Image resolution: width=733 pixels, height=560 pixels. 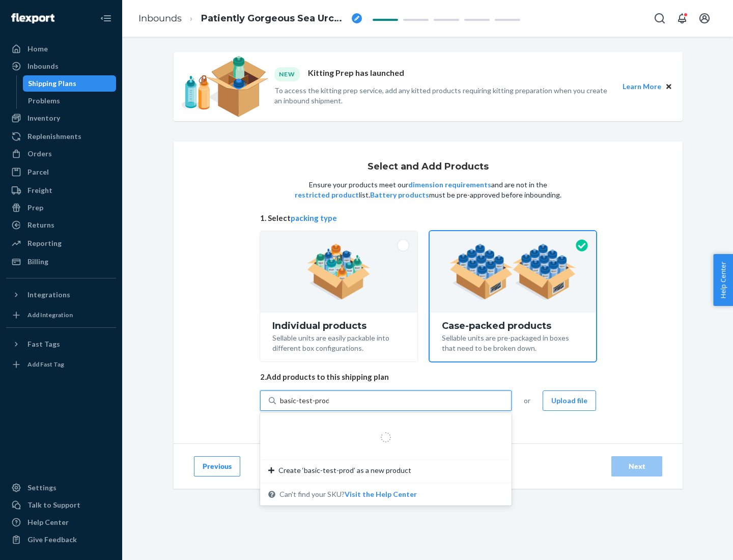 What do you see at coordinates (61, 136) in the screenshot?
I see `a: Replenishments` at bounding box center [61, 136].